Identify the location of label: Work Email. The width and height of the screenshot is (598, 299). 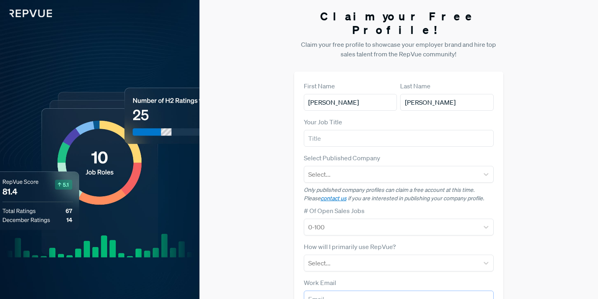
(320, 283).